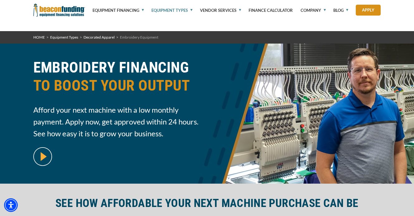  I want to click on a: HOME, so click(39, 37).